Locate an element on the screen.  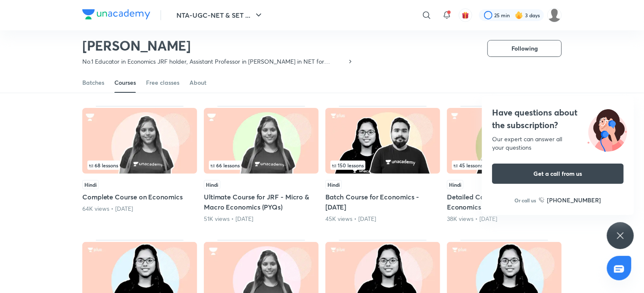
div: Our expert can answer all your questions is located at coordinates (558, 143).